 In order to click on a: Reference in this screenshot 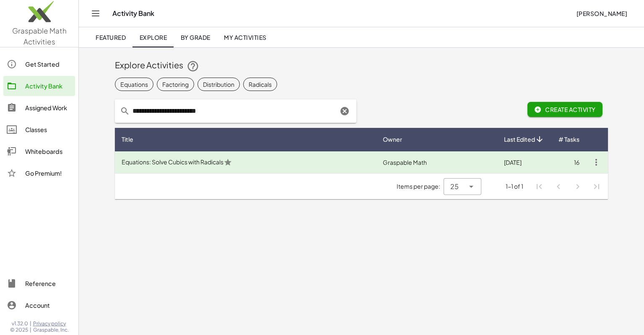, I will do `click(39, 283)`.